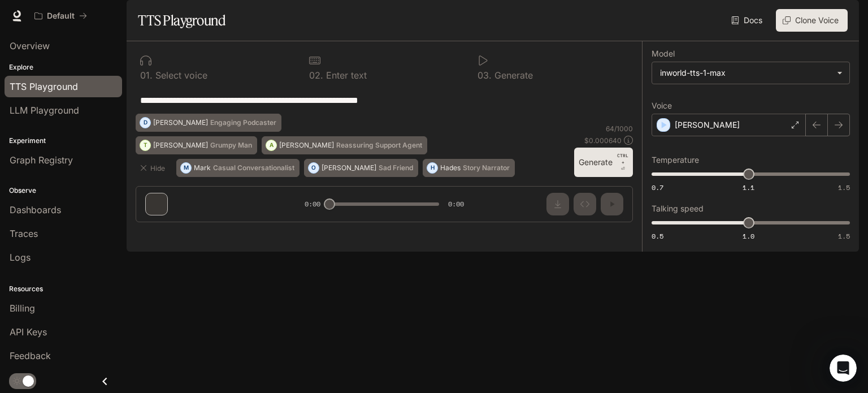 The height and width of the screenshot is (393, 868). Describe the element at coordinates (60, 16) in the screenshot. I see `p: Default` at that location.